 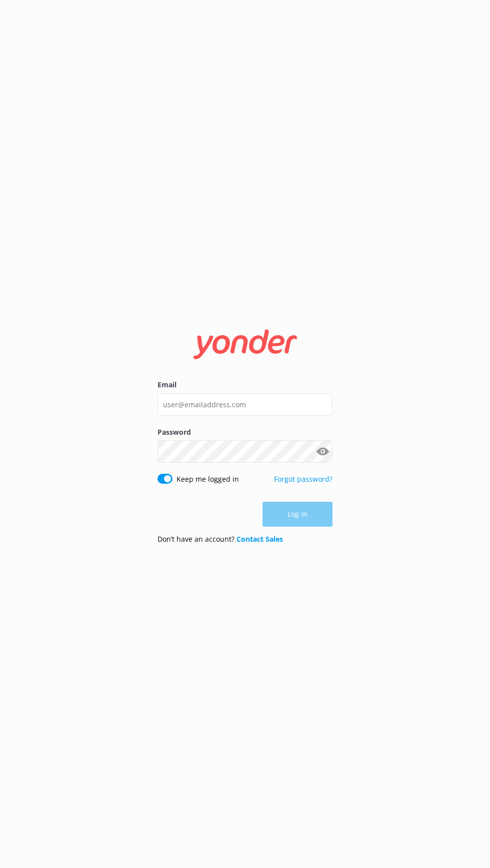 What do you see at coordinates (207, 480) in the screenshot?
I see `label: Keep me logged in` at bounding box center [207, 480].